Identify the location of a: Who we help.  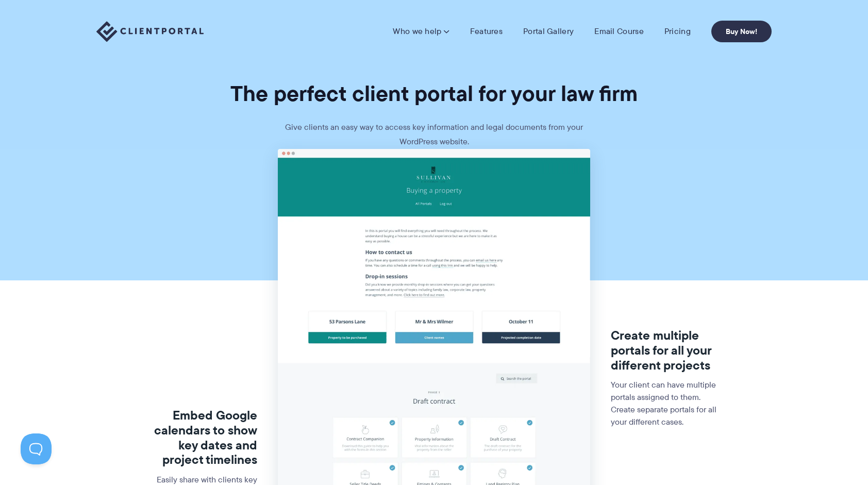
(420, 32).